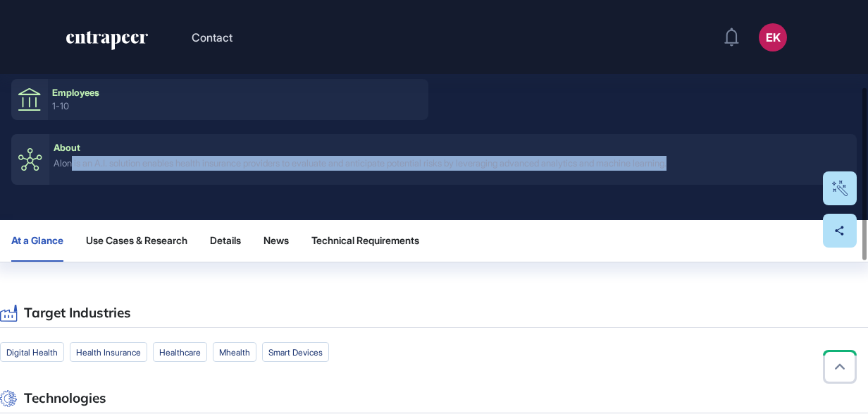 The width and height of the screenshot is (868, 419). What do you see at coordinates (773, 37) in the screenshot?
I see `button: EK` at bounding box center [773, 37].